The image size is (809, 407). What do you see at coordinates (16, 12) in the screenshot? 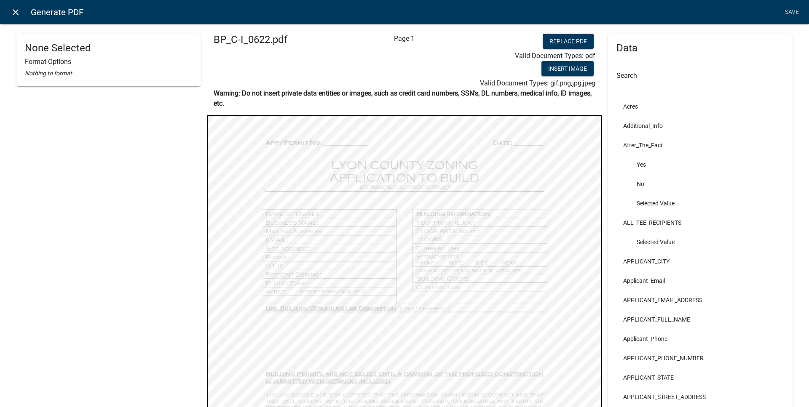
I see `i: close` at bounding box center [16, 12].